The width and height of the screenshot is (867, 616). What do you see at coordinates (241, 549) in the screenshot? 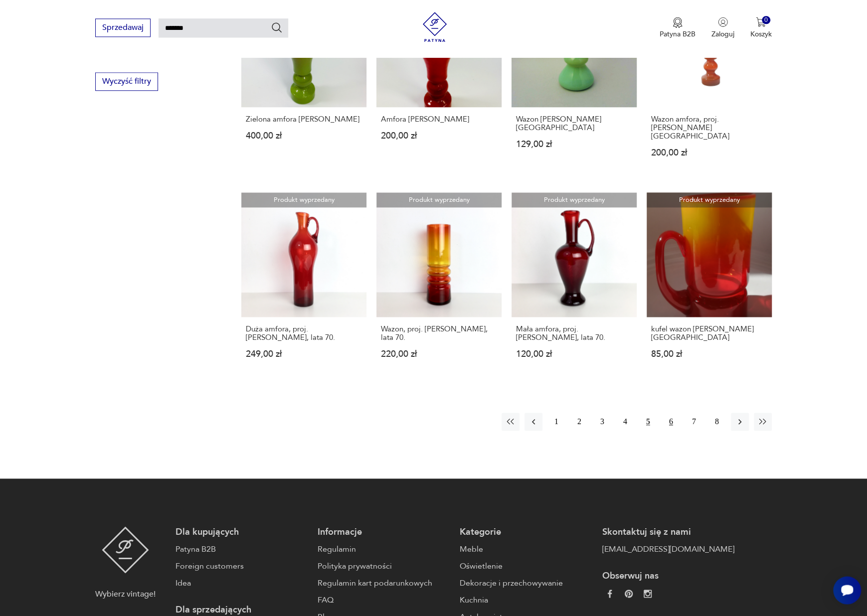
I see `a: Patyna B2B` at bounding box center [241, 549].